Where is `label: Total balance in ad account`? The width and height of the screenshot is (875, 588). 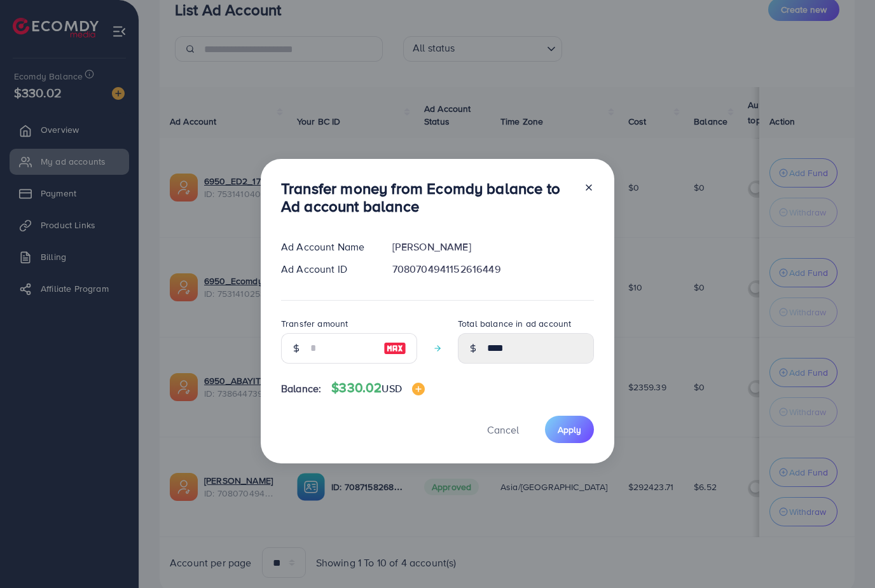 label: Total balance in ad account is located at coordinates (514, 324).